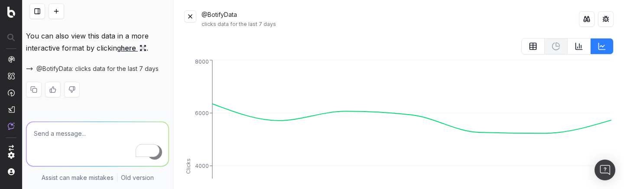  What do you see at coordinates (11, 110) in the screenshot?
I see `img: Studio` at bounding box center [11, 110].